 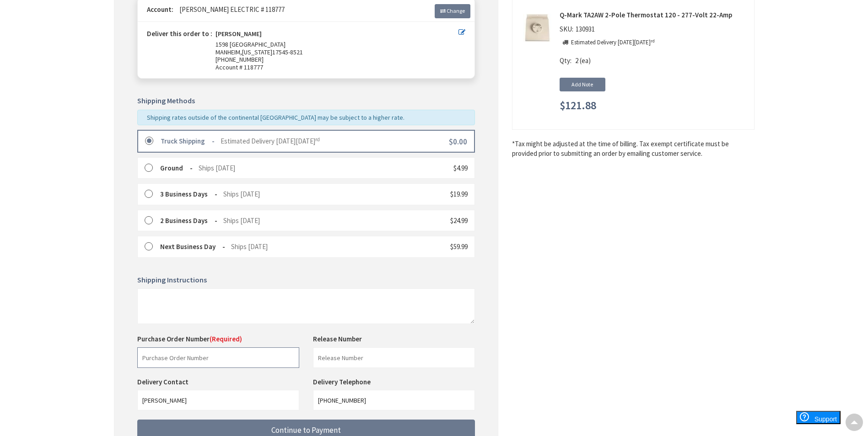 I want to click on span: $59.99, so click(x=459, y=246).